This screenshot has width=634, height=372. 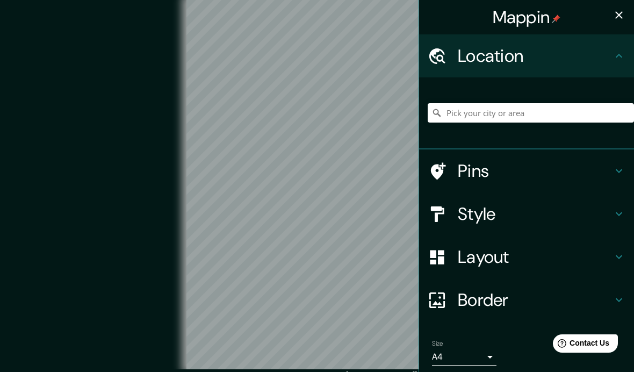 I want to click on h4: Layout, so click(x=535, y=257).